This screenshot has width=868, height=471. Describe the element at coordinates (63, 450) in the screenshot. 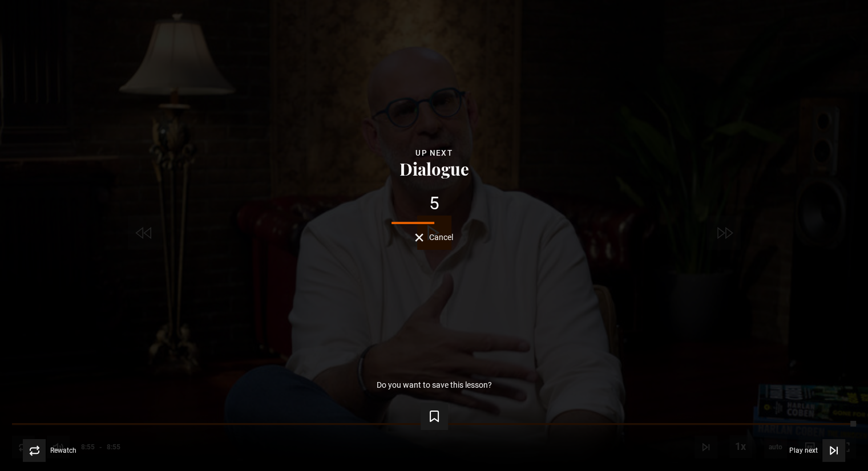

I see `span: Rewatch` at that location.